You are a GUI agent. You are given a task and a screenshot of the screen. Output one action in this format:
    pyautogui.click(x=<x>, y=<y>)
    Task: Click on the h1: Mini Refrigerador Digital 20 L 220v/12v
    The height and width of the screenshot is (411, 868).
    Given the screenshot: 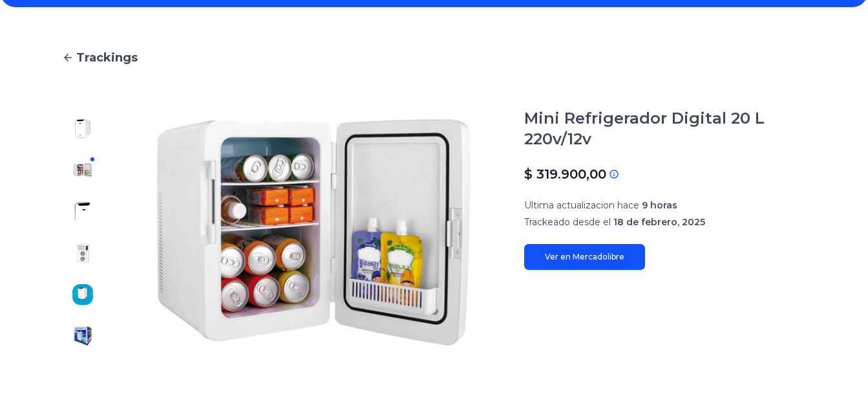 What is the action you would take?
    pyautogui.click(x=666, y=129)
    